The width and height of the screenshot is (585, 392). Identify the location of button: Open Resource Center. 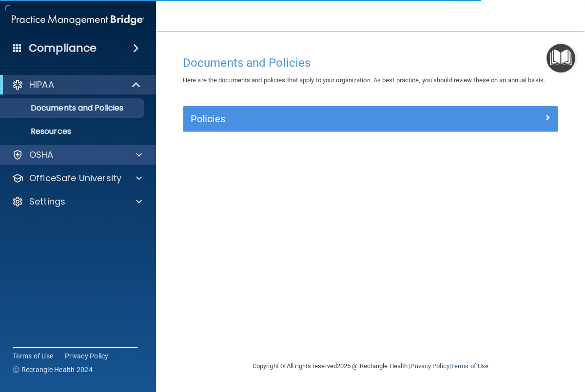
(561, 58).